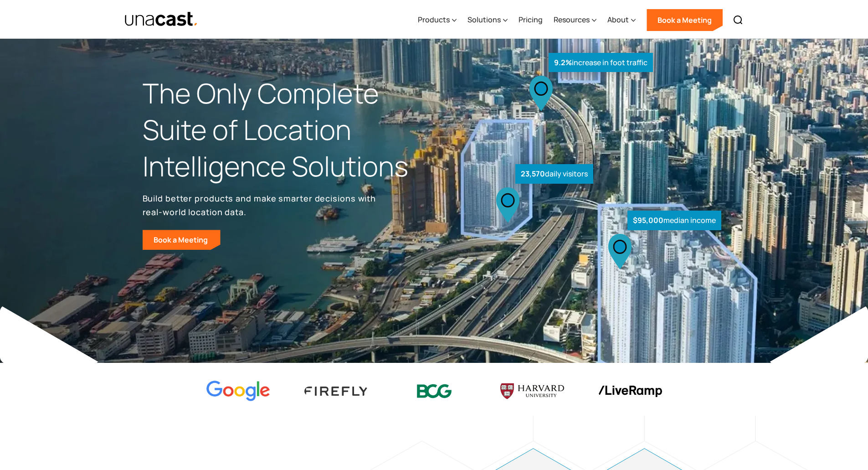  I want to click on div: increase in foot traffic, so click(601, 62).